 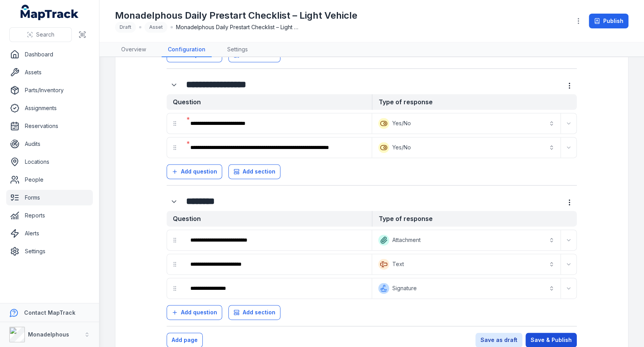 I want to click on div: :rk6:-form-item-label, so click(x=277, y=240).